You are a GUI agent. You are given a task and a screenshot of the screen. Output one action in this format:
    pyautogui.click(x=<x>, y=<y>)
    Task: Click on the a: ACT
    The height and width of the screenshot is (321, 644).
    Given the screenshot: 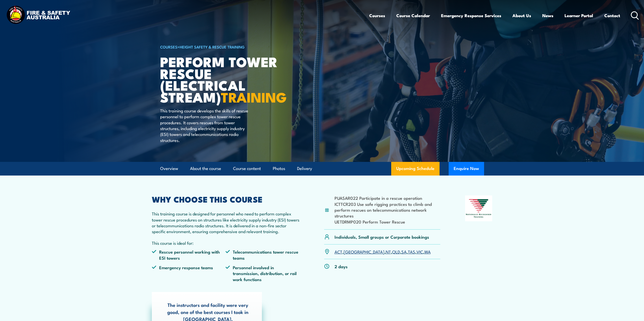 What is the action you would take?
    pyautogui.click(x=338, y=252)
    